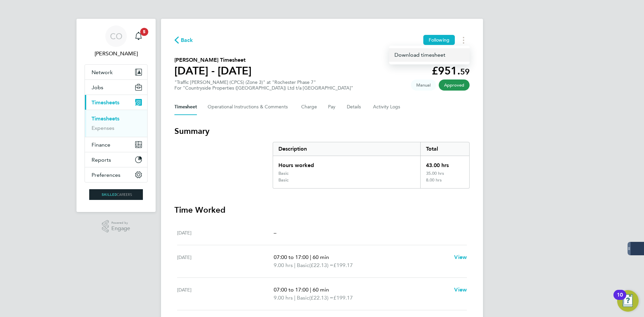 The image size is (644, 317). I want to click on button: Details, so click(355, 107).